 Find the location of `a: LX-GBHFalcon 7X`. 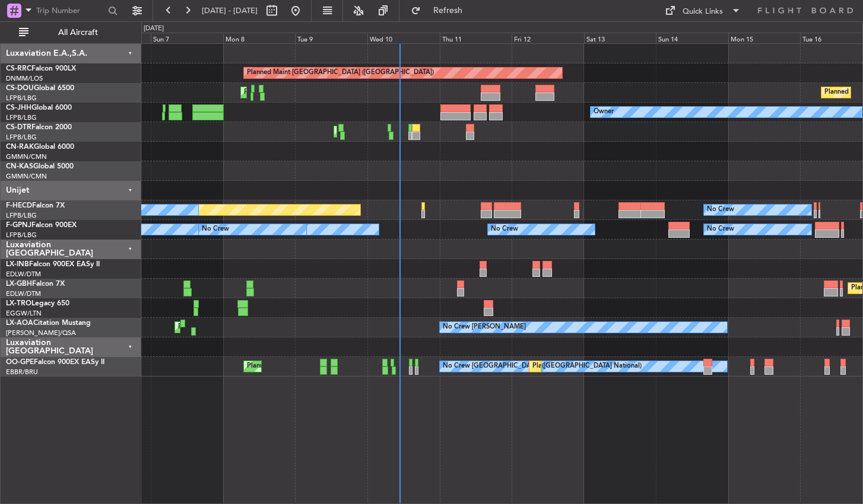

a: LX-GBHFalcon 7X is located at coordinates (35, 284).